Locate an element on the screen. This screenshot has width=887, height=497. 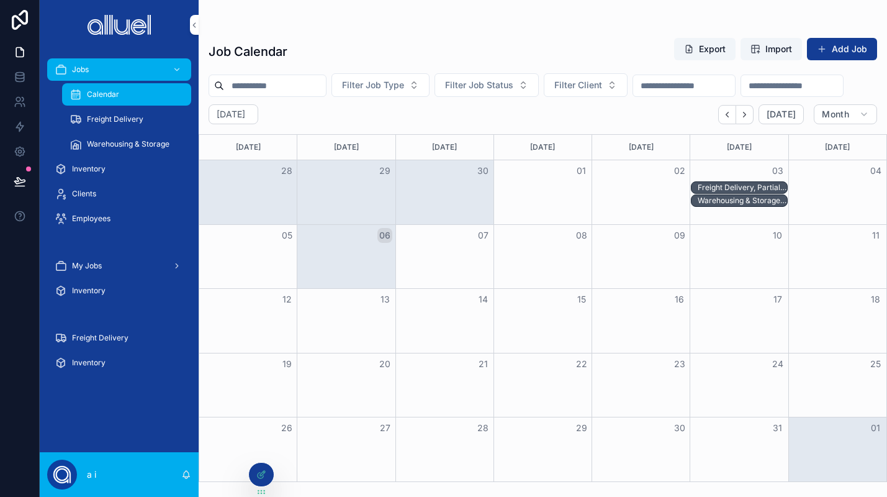
button: Import is located at coordinates (771, 49).